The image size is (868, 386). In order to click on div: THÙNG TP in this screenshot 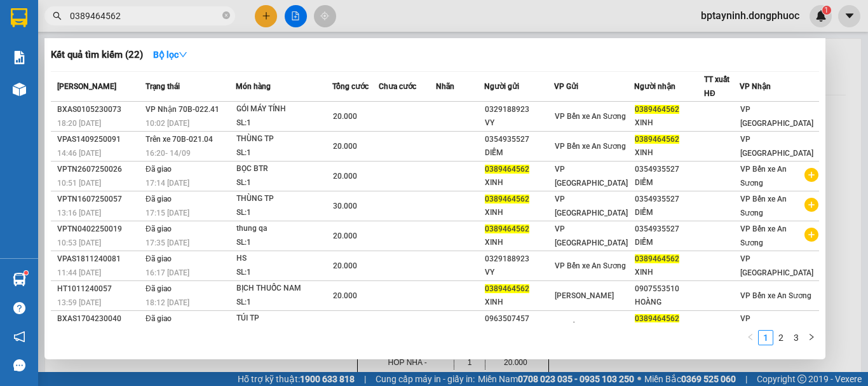, I will do `click(284, 199)`.